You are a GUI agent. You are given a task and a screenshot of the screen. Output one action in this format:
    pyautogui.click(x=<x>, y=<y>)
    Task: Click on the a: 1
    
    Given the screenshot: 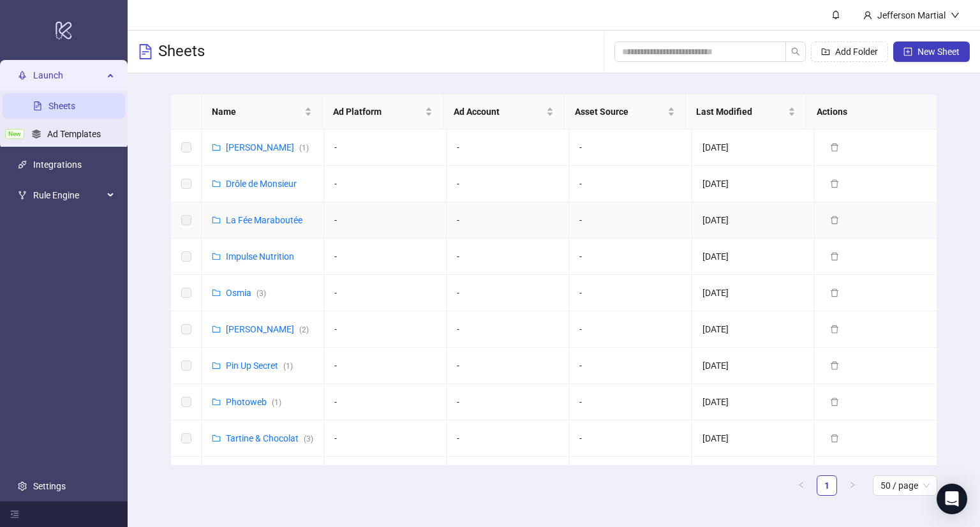 What is the action you would take?
    pyautogui.click(x=826, y=486)
    